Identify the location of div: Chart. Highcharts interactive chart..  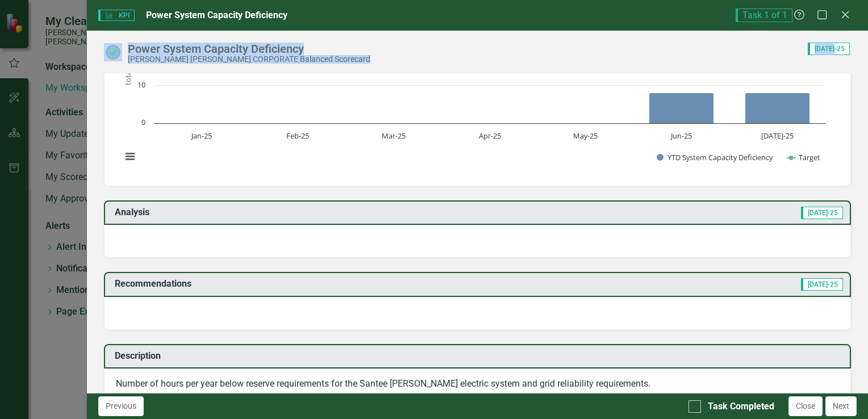
(477, 90).